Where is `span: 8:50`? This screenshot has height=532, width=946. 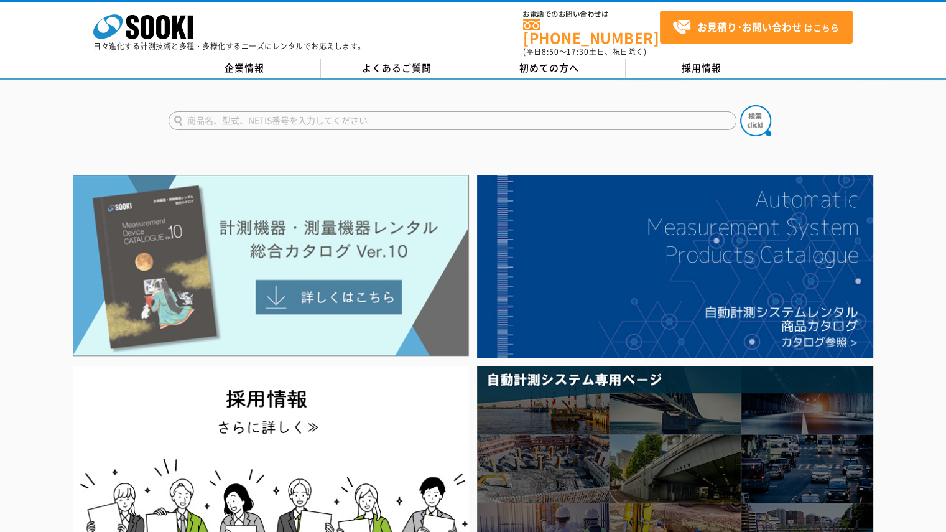
span: 8:50 is located at coordinates (550, 52).